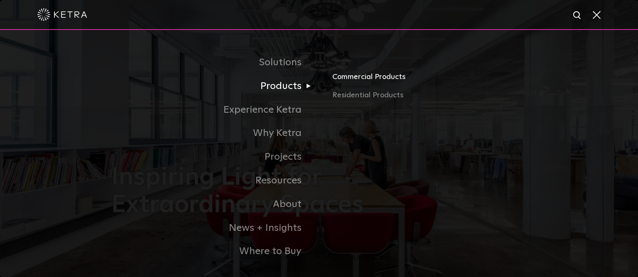  Describe the element at coordinates (62, 15) in the screenshot. I see `img: ketra-logo-2019-white` at that location.